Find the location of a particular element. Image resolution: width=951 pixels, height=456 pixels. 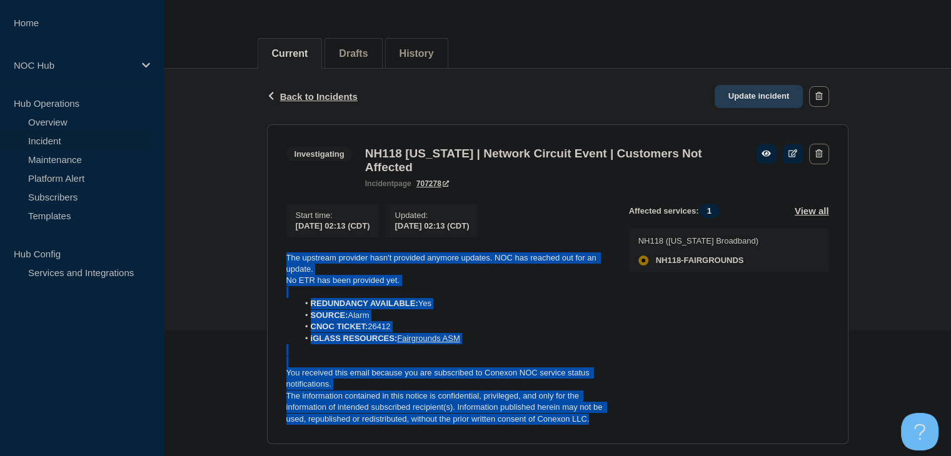

button: Drafts is located at coordinates (353, 54).